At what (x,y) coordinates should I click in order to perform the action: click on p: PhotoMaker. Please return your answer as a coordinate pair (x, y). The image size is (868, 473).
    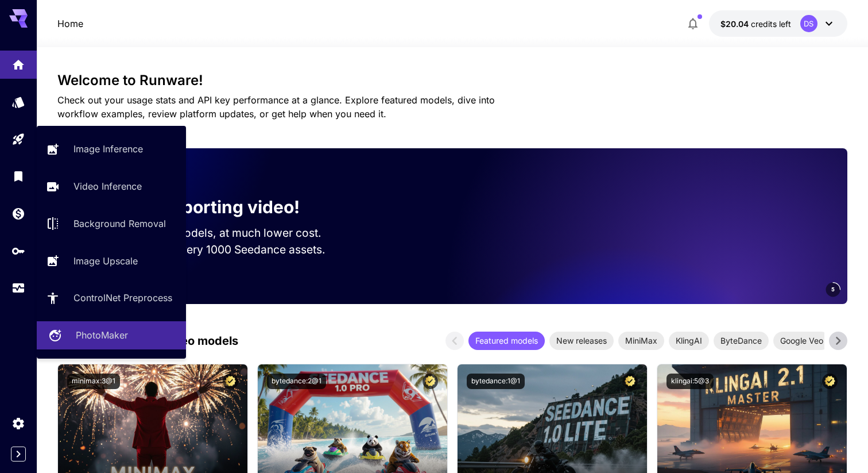
    Looking at the image, I should click on (102, 335).